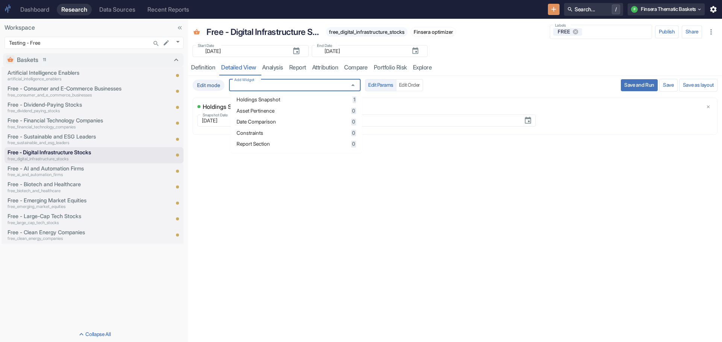 The width and height of the screenshot is (722, 342). What do you see at coordinates (292, 144) in the screenshot?
I see `span: Report Section` at bounding box center [292, 144].